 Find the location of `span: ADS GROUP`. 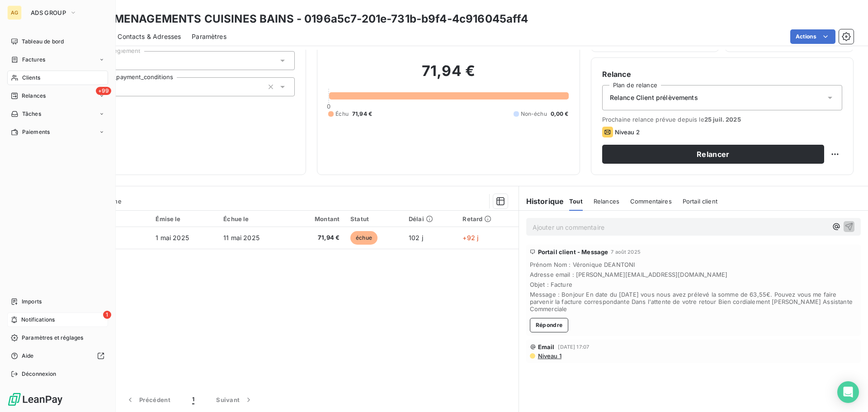

span: ADS GROUP is located at coordinates (48, 13).